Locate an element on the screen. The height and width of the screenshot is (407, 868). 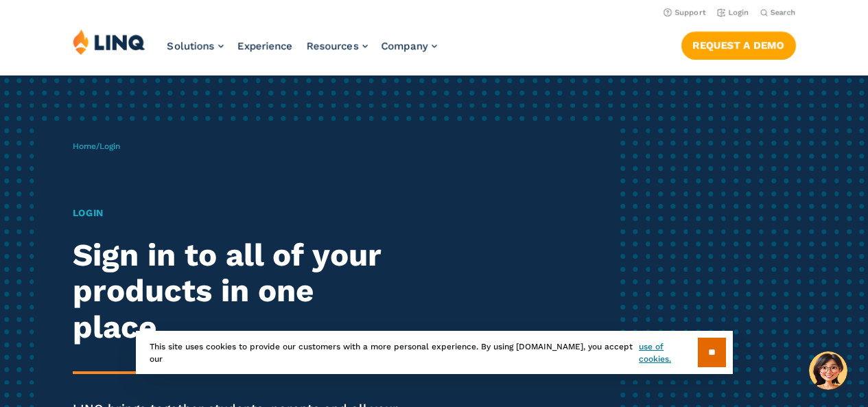
button: Open Search Bar is located at coordinates (778, 12).